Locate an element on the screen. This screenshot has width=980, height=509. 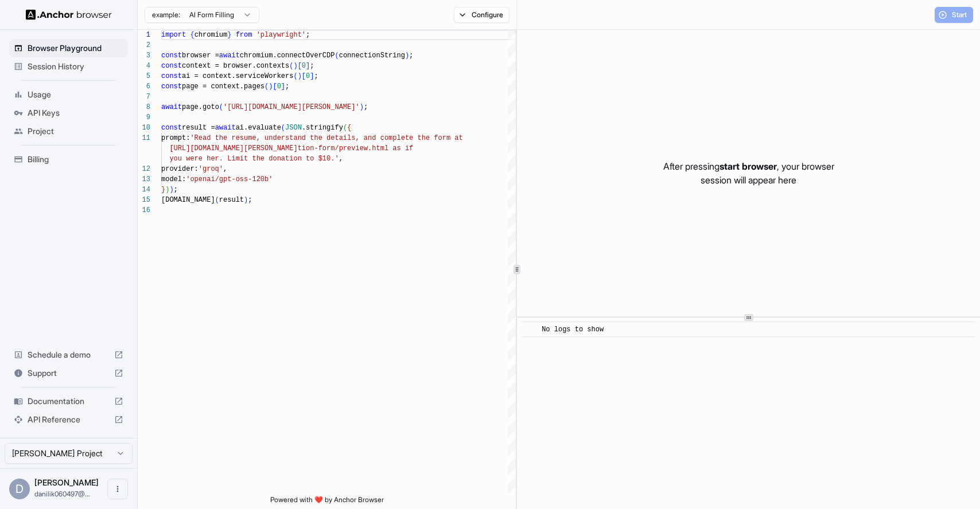
span: Browser Playground is located at coordinates (75, 48).